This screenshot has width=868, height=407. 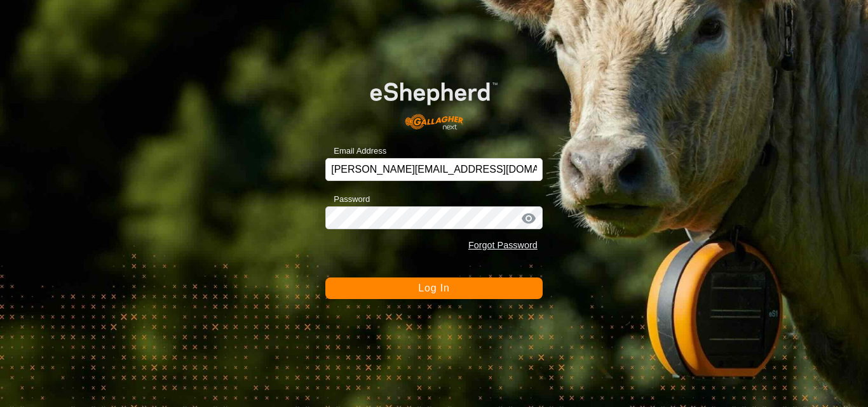 I want to click on label: Password, so click(x=348, y=200).